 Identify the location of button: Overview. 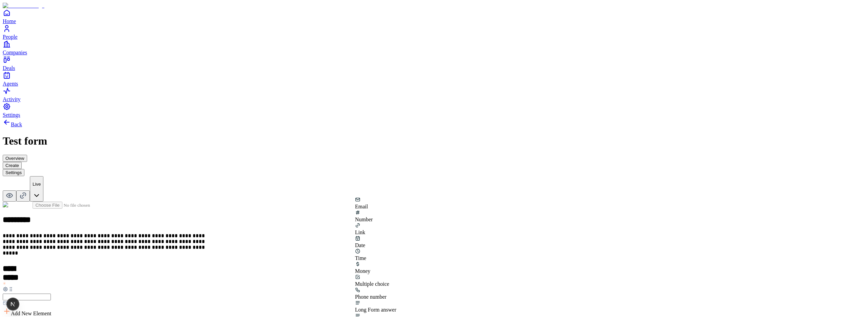
(15, 158).